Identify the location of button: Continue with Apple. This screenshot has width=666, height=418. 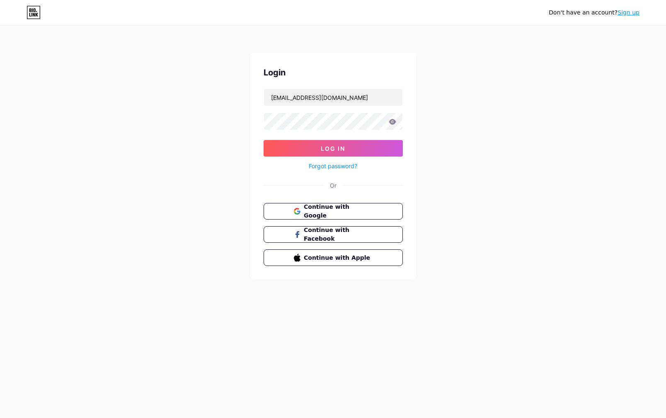
(333, 258).